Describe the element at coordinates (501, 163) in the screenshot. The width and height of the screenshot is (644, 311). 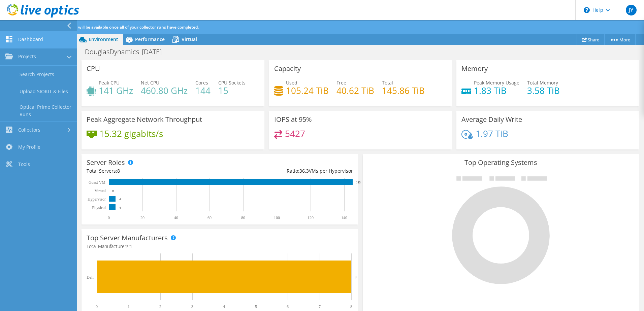
I see `h3: Top Operating Systems` at that location.